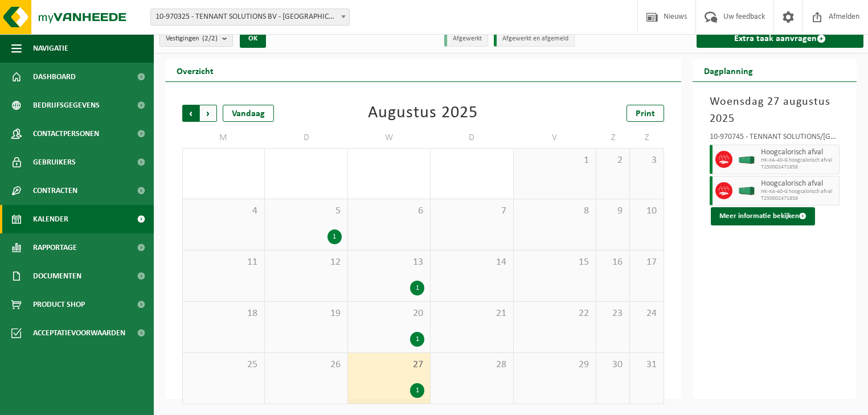 The image size is (868, 415). What do you see at coordinates (223, 314) in the screenshot?
I see `span: 18` at bounding box center [223, 314].